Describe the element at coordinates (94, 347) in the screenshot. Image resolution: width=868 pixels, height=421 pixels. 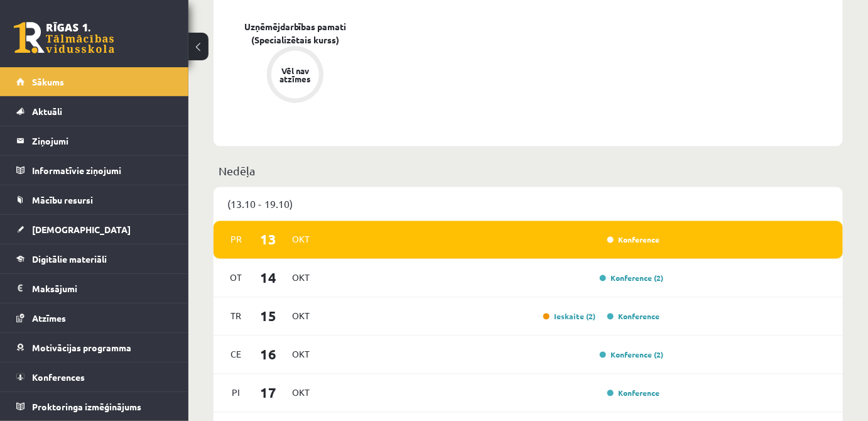
I see `a: Motivācijas programma` at that location.